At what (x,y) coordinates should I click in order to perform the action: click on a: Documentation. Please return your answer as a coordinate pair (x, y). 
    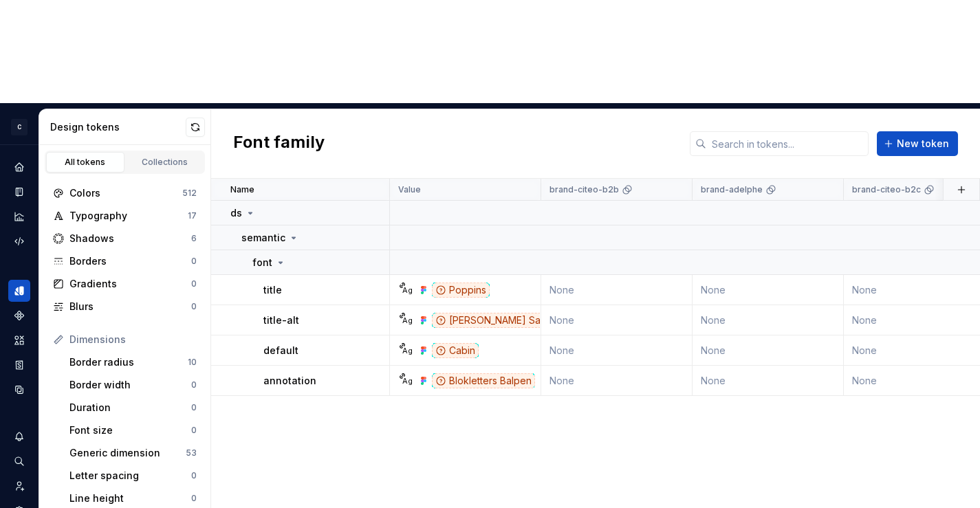
    Looking at the image, I should click on (19, 192).